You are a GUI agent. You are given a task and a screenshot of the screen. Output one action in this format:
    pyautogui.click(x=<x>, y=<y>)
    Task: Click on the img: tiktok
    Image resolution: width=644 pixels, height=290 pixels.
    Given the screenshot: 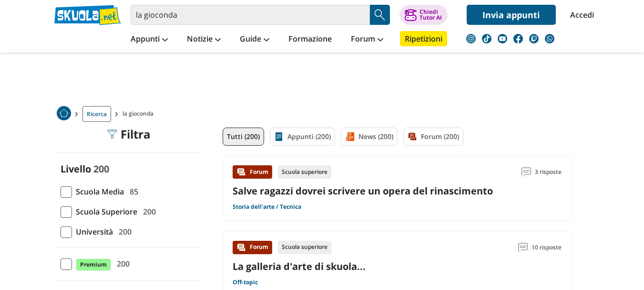 What is the action you would take?
    pyautogui.click(x=487, y=39)
    